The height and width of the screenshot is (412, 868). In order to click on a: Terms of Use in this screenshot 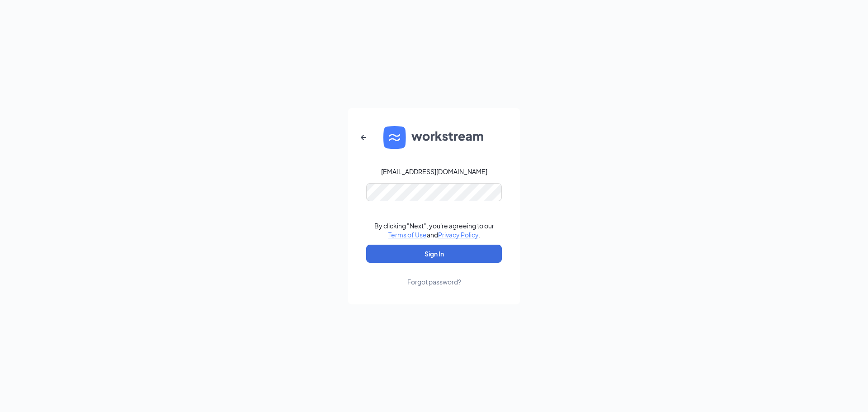, I will do `click(407, 235)`.